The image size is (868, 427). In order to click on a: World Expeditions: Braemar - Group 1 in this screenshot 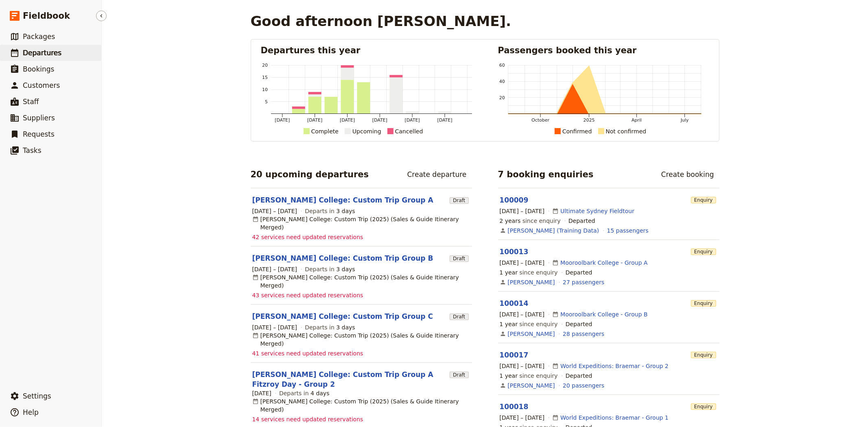, I will do `click(614, 417)`.